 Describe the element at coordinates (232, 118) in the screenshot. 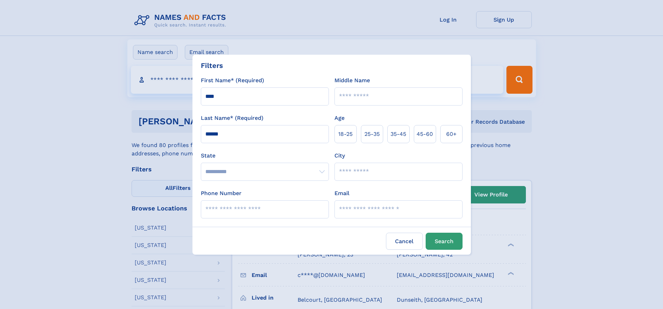

I see `label: Last Name* (Required)` at that location.